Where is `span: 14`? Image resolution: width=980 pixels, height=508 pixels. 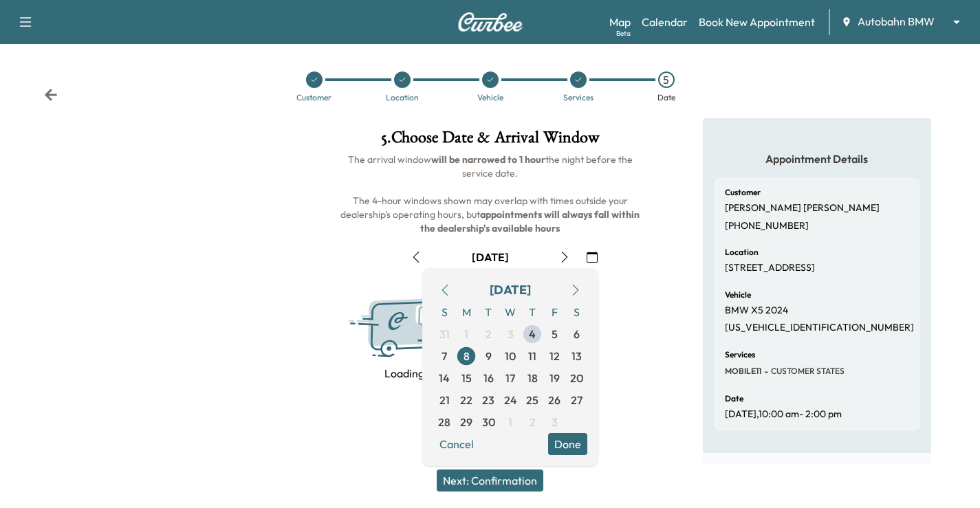
span: 14 is located at coordinates (444, 378).